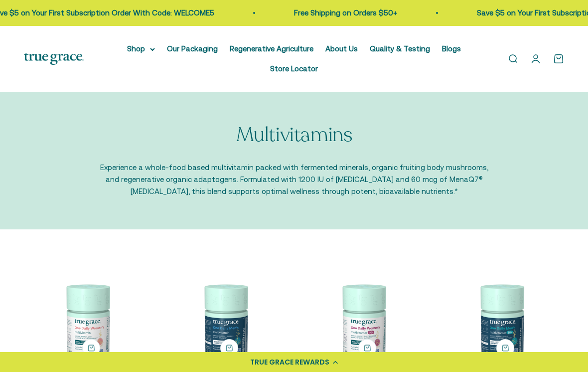  What do you see at coordinates (294, 179) in the screenshot?
I see `p: Experience a whole-food based multivitamin packed with fermented minerals, organic fruiting body ...` at bounding box center [294, 179].